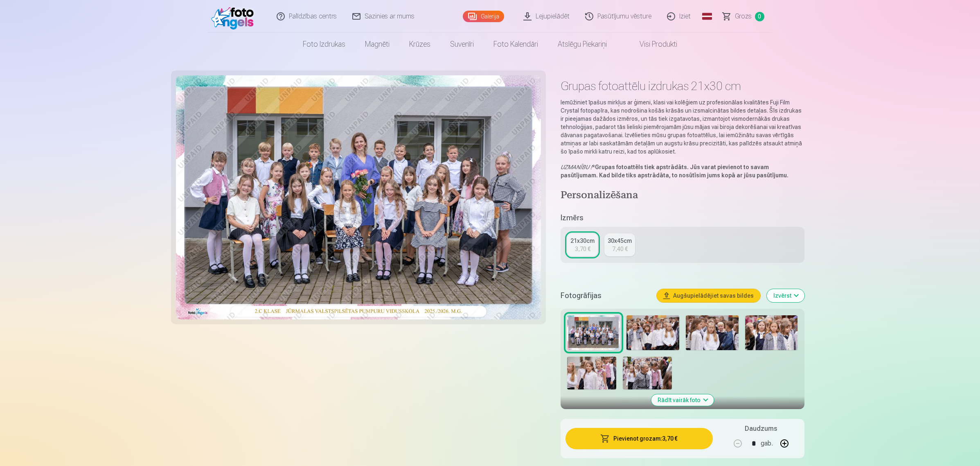  What do you see at coordinates (767, 443) in the screenshot?
I see `div: gab.` at bounding box center [767, 443].